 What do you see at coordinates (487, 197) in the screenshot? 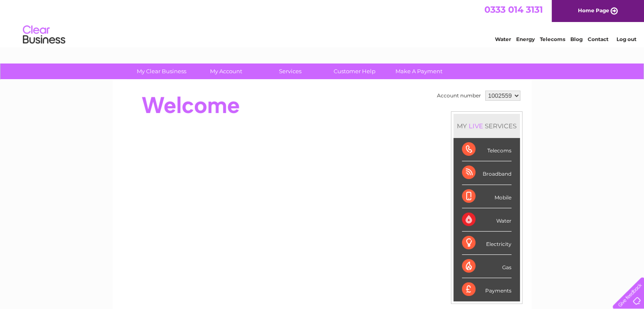
I see `div: Mobile` at bounding box center [487, 197].